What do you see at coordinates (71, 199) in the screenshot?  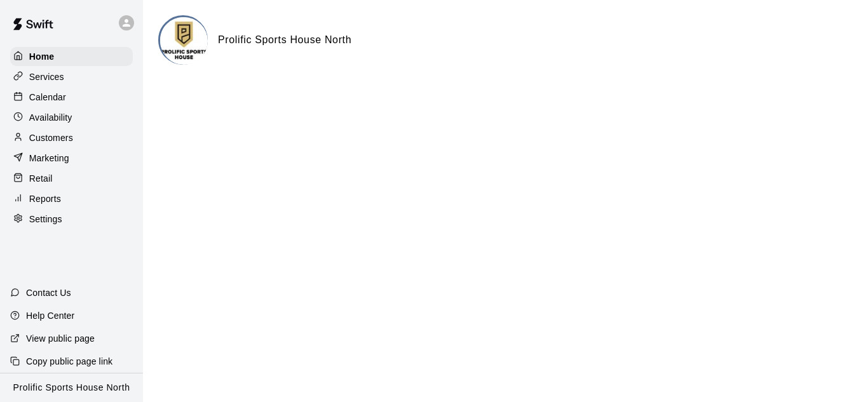 I see `a: Reports` at bounding box center [71, 199].